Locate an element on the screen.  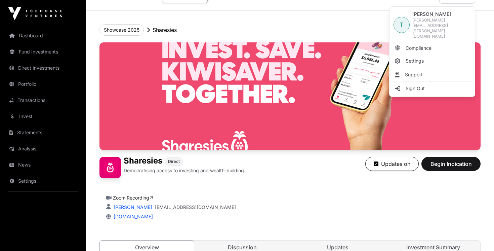
img: Icehouse Ventures Logo is located at coordinates (35, 13).